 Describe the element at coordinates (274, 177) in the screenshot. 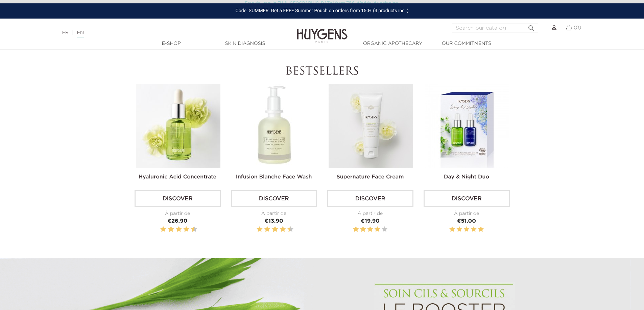

I see `a: Infusion Blanche Face Wash` at that location.